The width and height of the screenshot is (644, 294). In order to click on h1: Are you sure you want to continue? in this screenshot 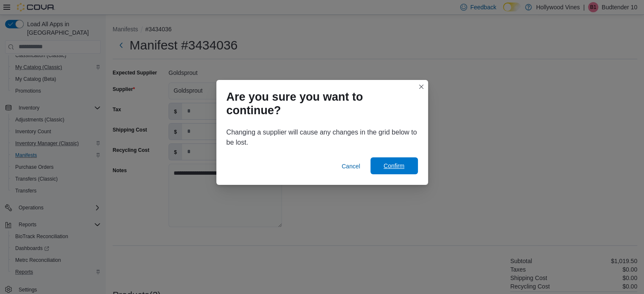, I will do `click(319, 104)`.